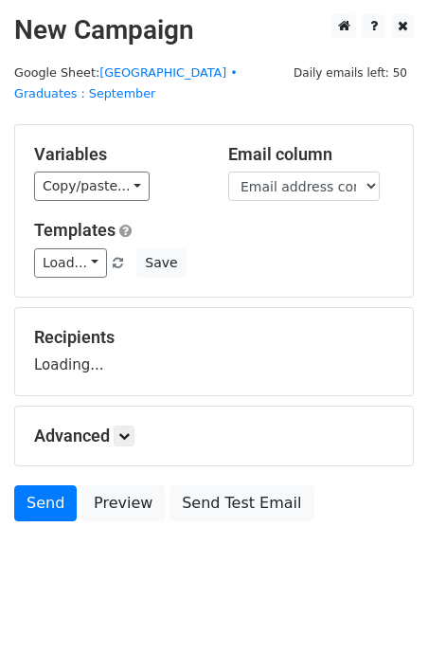  I want to click on h5: Advanced, so click(214, 436).